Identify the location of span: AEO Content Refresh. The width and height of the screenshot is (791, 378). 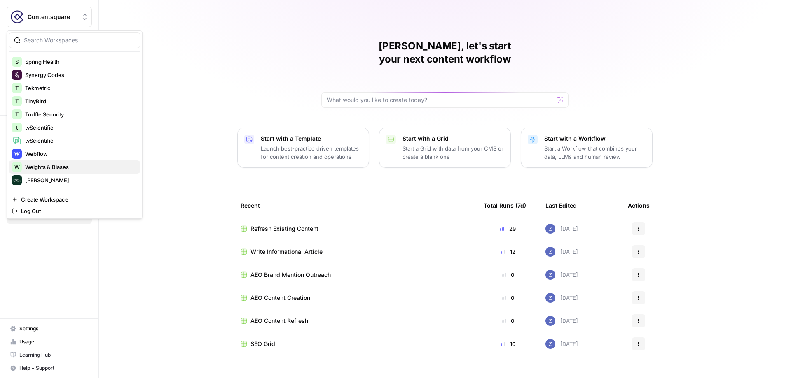
(279, 321).